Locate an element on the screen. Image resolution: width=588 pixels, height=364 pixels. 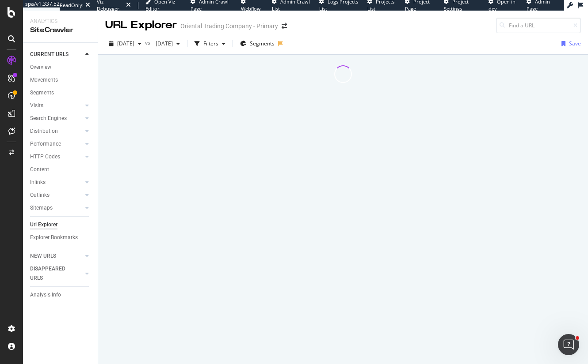
a: Overview is located at coordinates (61, 67).